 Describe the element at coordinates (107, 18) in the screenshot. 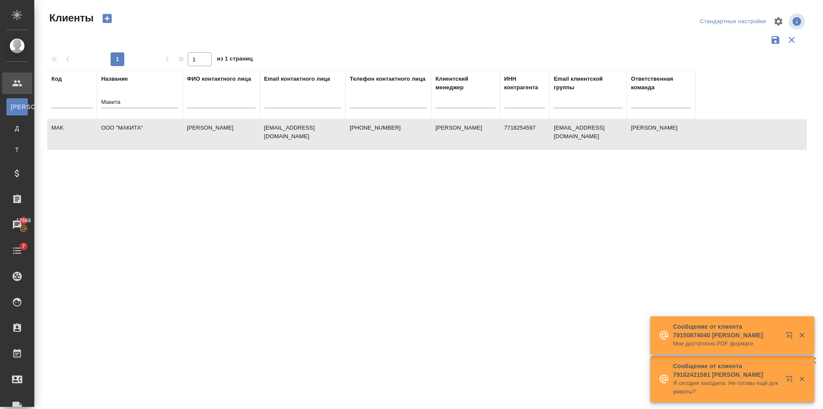

I see `button: Создать` at that location.